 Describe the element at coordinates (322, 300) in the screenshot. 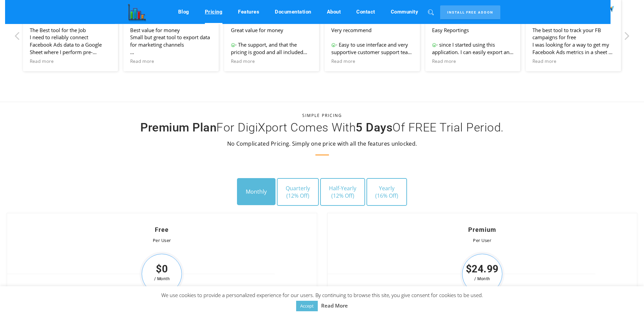

I see `span: We use cookies to provide a personalized experience for our users. By continuing to browse this s...` at that location.